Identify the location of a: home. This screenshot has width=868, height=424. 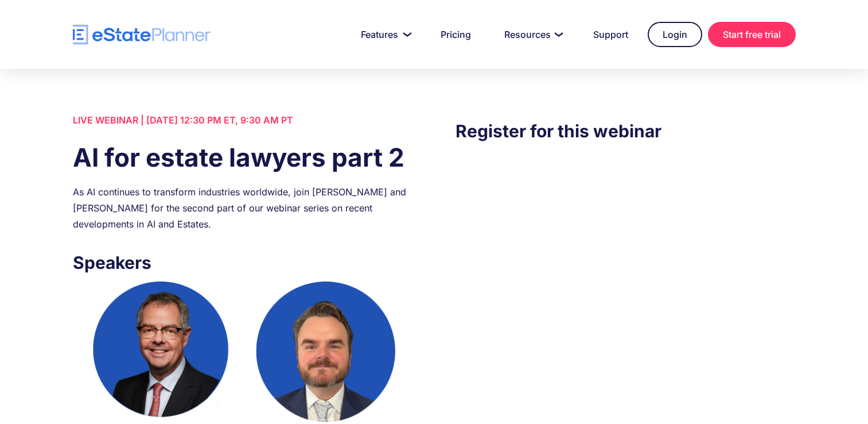
(142, 34).